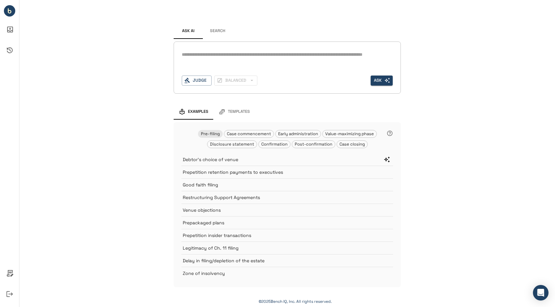 This screenshot has width=555, height=307. Describe the element at coordinates (249, 134) in the screenshot. I see `div: Case commencement` at that location.